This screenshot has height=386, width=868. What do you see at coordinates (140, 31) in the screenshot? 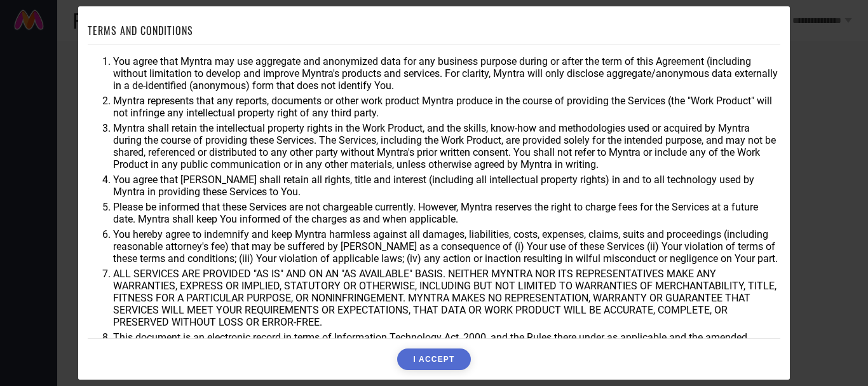
I see `h1: TERMS AND CONDITIONS` at bounding box center [140, 31].